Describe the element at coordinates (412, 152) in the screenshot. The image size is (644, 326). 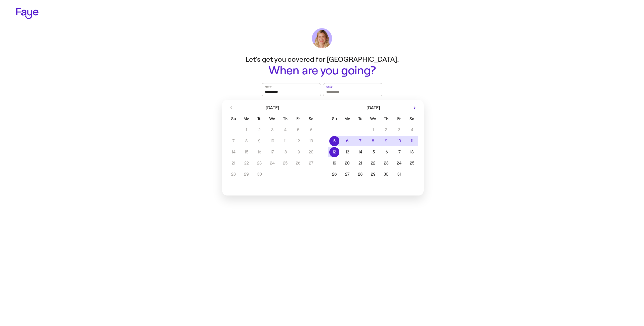
I see `button: 18` at that location.